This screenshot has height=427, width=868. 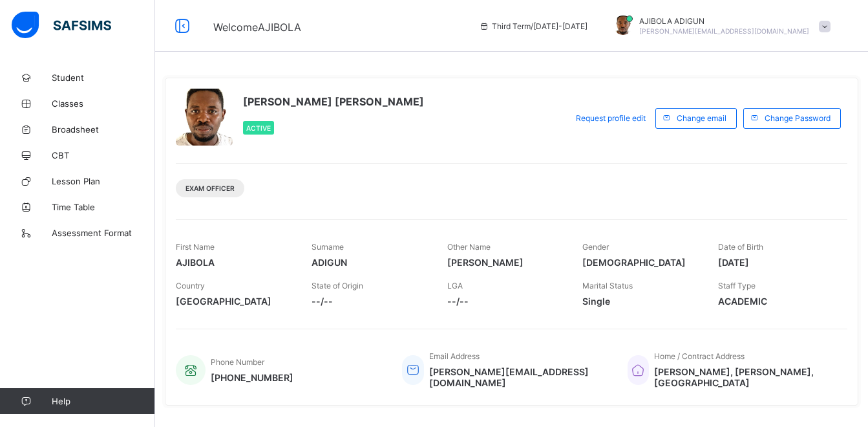 What do you see at coordinates (724, 21) in the screenshot?
I see `span: AJIBOLA ADIGUN` at bounding box center [724, 21].